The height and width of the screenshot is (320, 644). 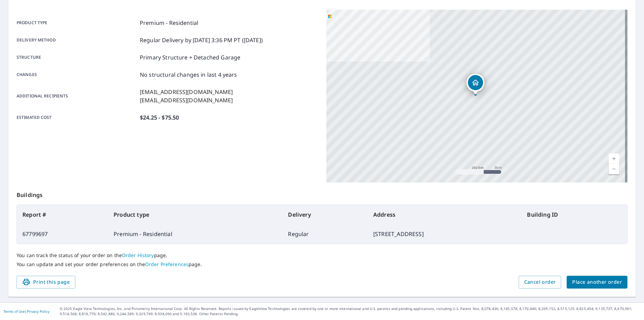 What do you see at coordinates (76, 40) in the screenshot?
I see `p: Delivery method` at bounding box center [76, 40].